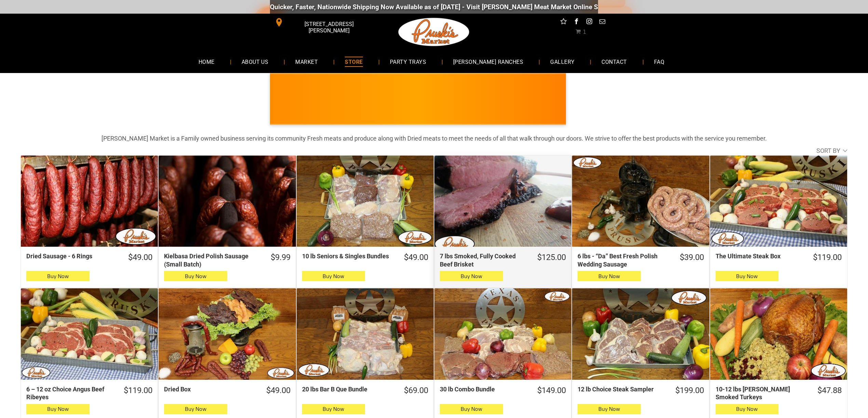 This screenshot has width=868, height=418. I want to click on a: $199.0012 lb Choice Steak Sampler, so click(641, 391).